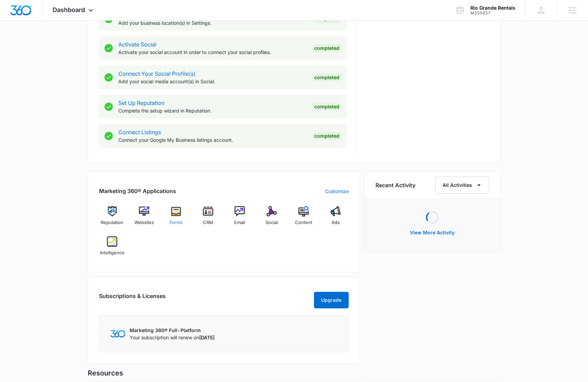 This screenshot has height=382, width=588. What do you see at coordinates (208, 223) in the screenshot?
I see `span: CRM` at bounding box center [208, 223].